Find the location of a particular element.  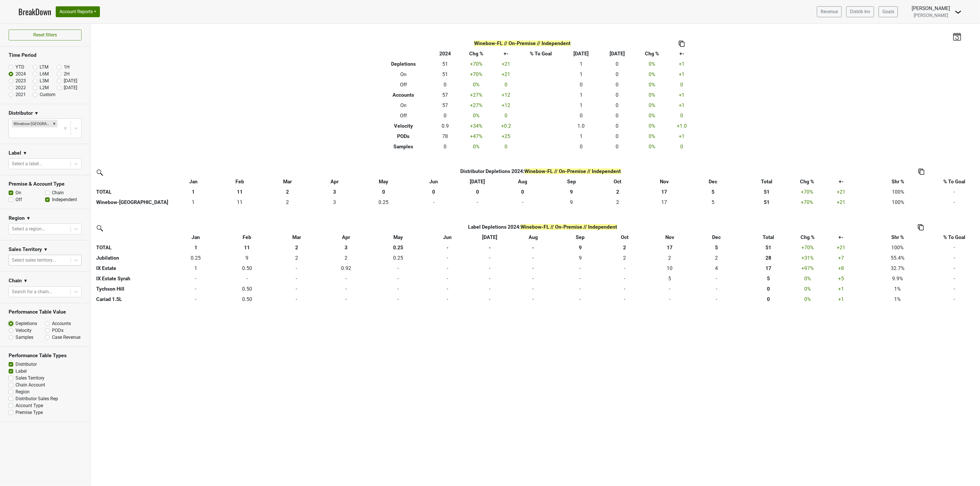

th: 9 is located at coordinates (571, 192).